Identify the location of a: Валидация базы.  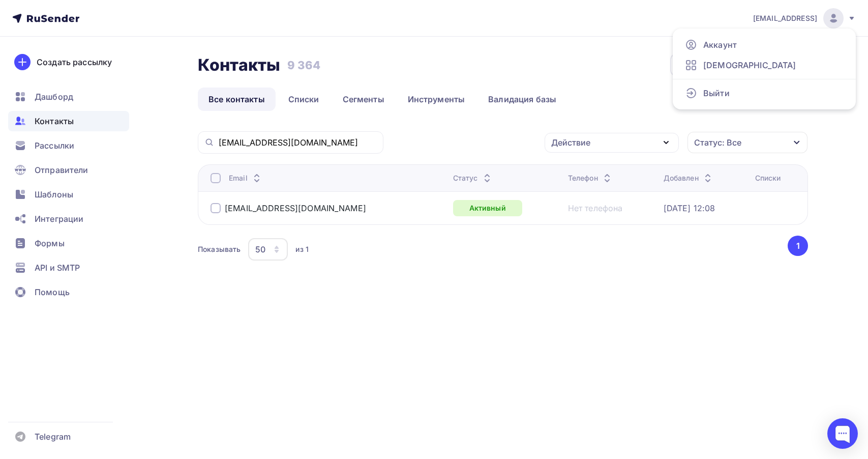
(522, 99).